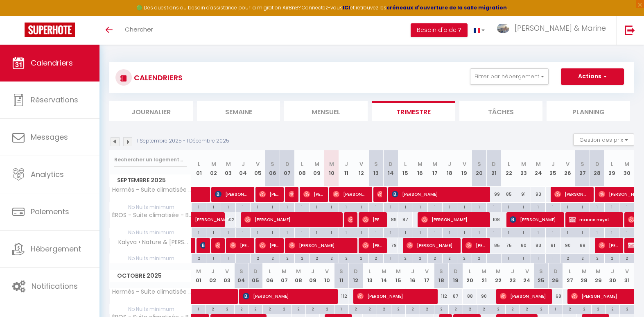 This screenshot has width=644, height=317. Describe the element at coordinates (52, 63) in the screenshot. I see `span: Calendriers` at that location.